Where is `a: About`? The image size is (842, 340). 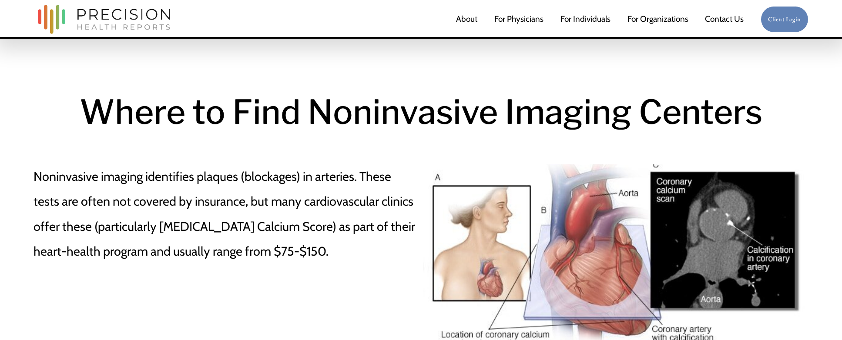 a: About is located at coordinates (467, 20).